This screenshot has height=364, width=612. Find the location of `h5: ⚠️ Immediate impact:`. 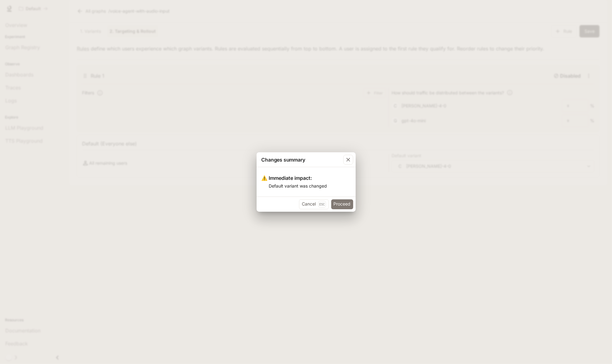

h5: ⚠️ Immediate impact: is located at coordinates (287, 178).